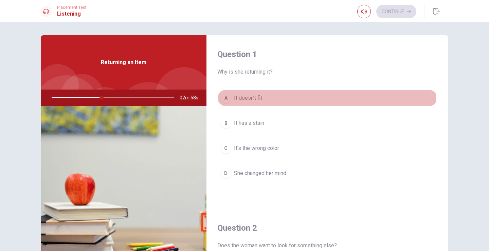  I want to click on button: BIt has a stain, so click(327, 123).